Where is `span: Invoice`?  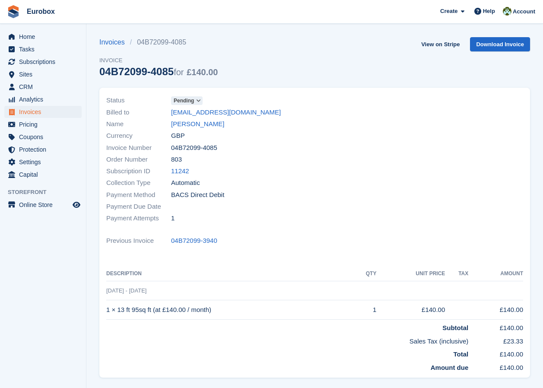
span: Invoice is located at coordinates (158, 60).